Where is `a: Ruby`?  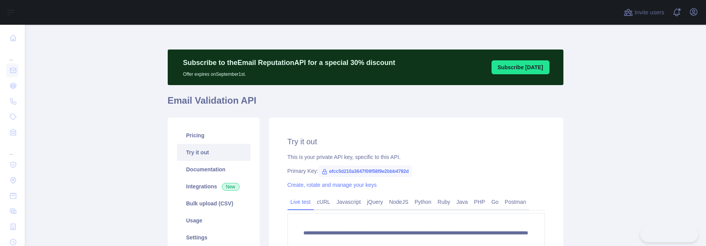 a: Ruby is located at coordinates (444, 202).